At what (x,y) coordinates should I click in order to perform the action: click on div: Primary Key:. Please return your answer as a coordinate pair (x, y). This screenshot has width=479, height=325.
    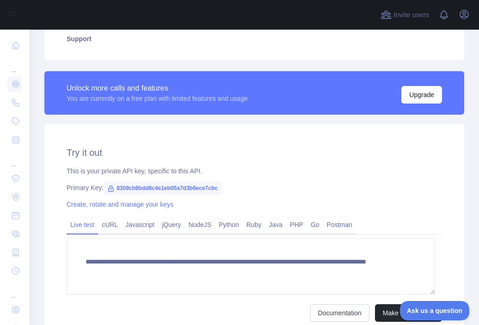
    Looking at the image, I should click on (254, 188).